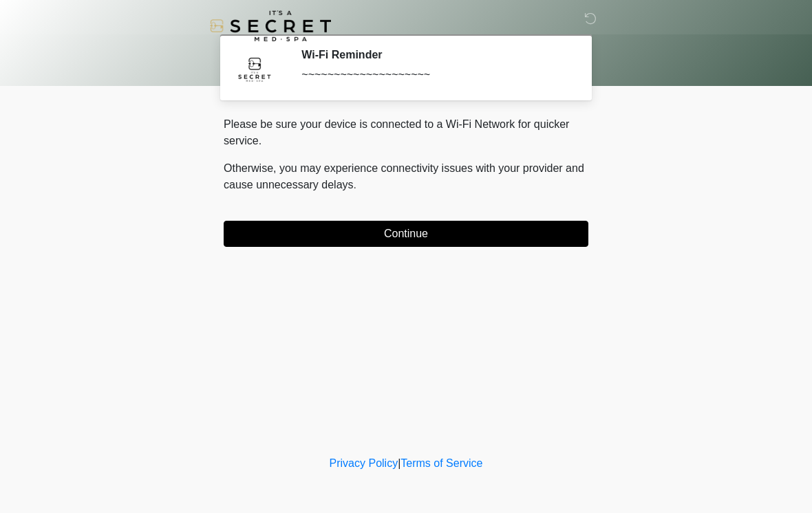 The height and width of the screenshot is (513, 812). I want to click on p: Please be sure your device is connected to a Wi-Fi Network for quicker service., so click(406, 132).